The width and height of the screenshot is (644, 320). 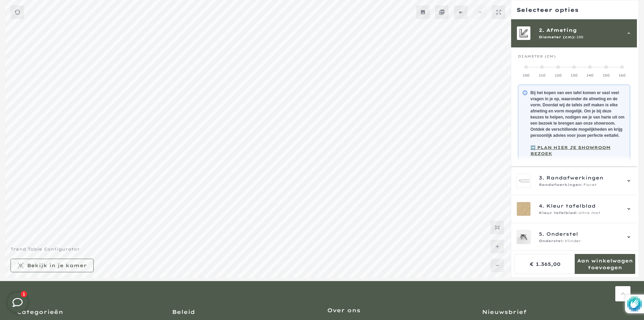 I want to click on h3: Nieuwsbrief, so click(x=555, y=312).